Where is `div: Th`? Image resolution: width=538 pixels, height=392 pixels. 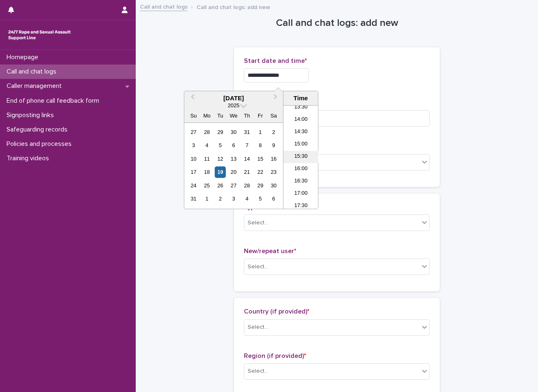
div: Th is located at coordinates (247, 116).